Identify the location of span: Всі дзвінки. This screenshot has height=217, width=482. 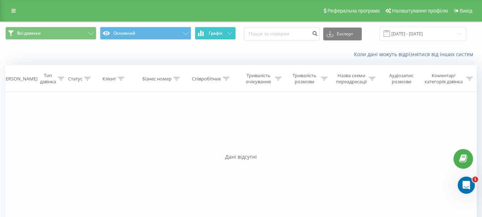
(29, 33).